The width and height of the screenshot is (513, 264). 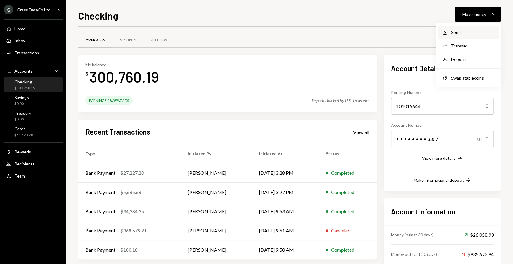 I want to click on div: Move money, so click(x=474, y=14).